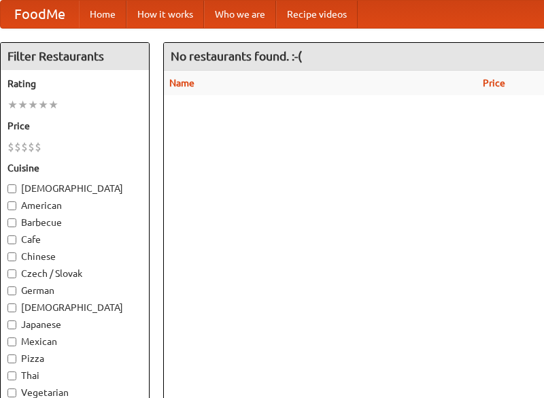  What do you see at coordinates (75, 358) in the screenshot?
I see `label: Pizza` at bounding box center [75, 358].